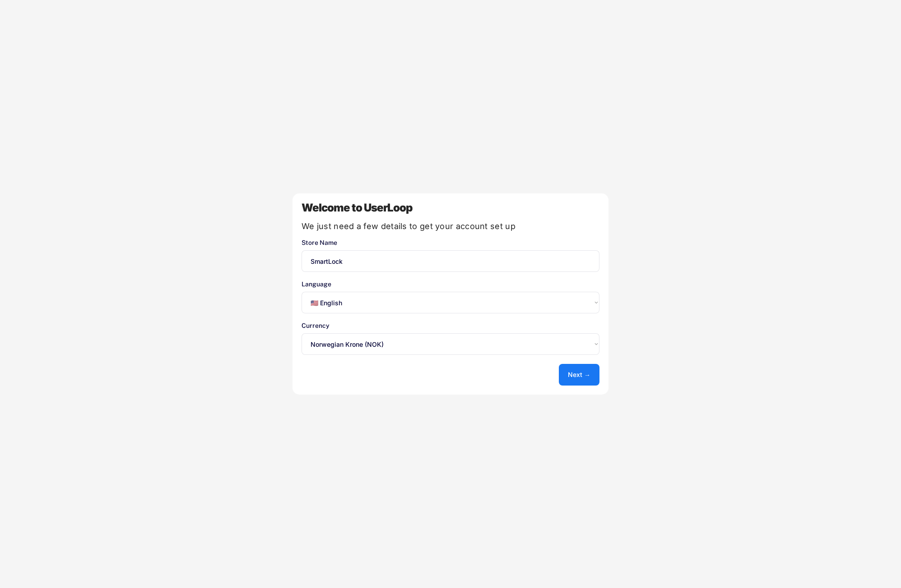 The height and width of the screenshot is (588, 901). What do you see at coordinates (451, 243) in the screenshot?
I see `div: Store Name` at bounding box center [451, 243].